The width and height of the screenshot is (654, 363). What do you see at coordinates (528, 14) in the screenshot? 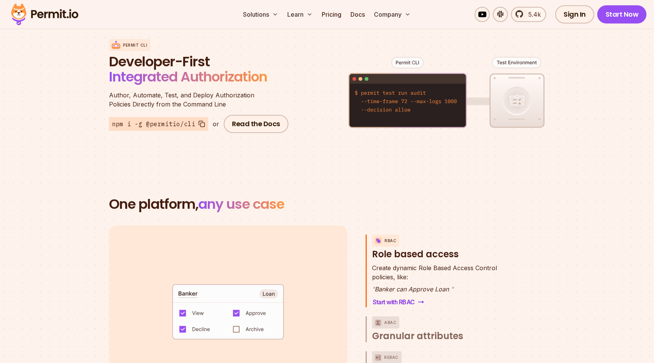
I see `a: 5.4k` at bounding box center [528, 14].